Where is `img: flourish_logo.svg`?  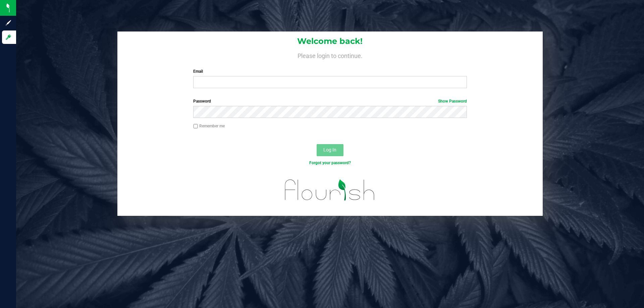
img: flourish_logo.svg is located at coordinates (330, 190).